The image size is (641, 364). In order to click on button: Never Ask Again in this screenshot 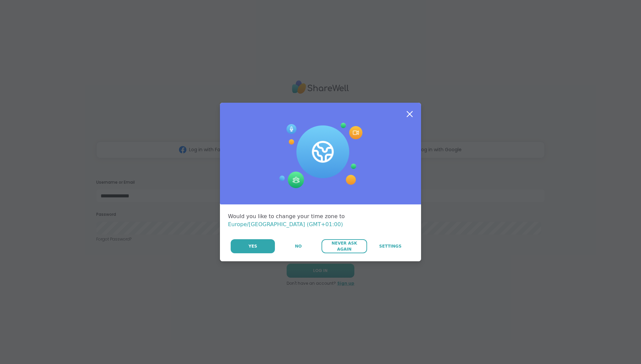, I will do `click(344, 246)`.